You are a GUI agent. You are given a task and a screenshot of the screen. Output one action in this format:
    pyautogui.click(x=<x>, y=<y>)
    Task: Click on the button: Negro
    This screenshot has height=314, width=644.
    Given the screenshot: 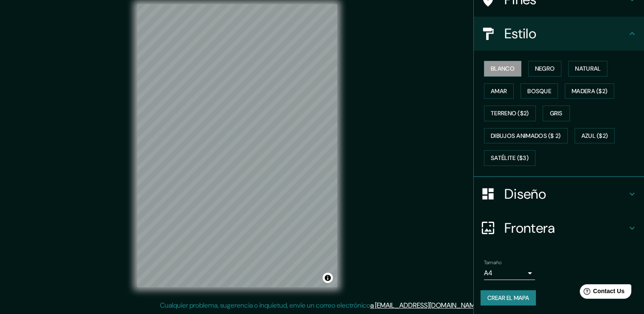 What is the action you would take?
    pyautogui.click(x=545, y=69)
    